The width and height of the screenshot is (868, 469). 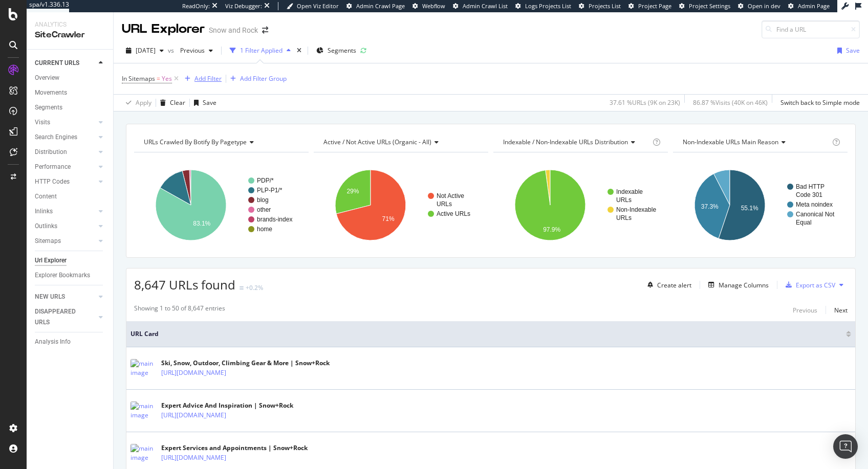 I want to click on text: Meta noindex, so click(x=814, y=204).